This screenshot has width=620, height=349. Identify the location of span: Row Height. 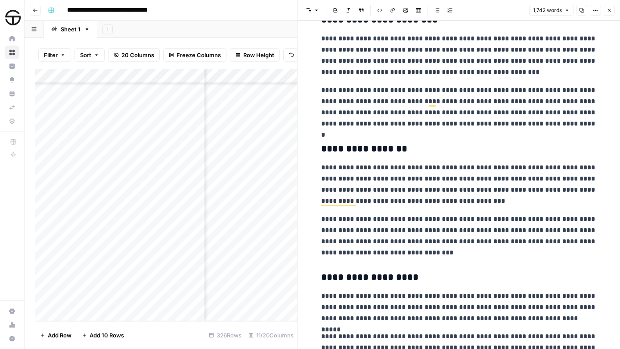
(259, 55).